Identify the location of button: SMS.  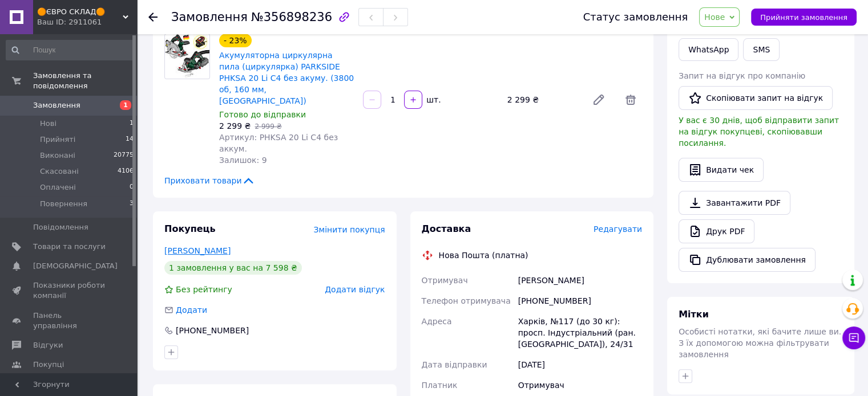
(761, 50).